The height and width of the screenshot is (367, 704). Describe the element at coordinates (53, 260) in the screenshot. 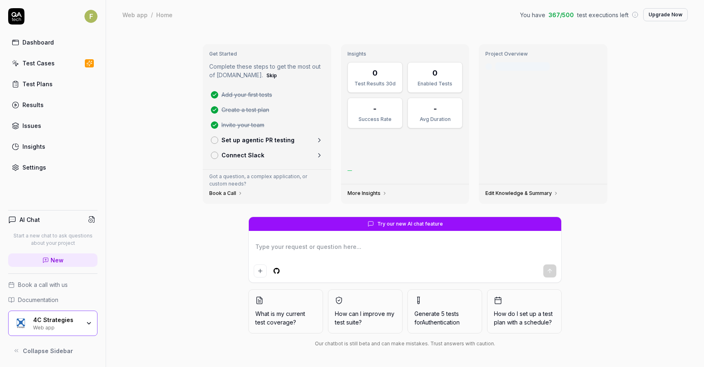

I see `a: New` at that location.